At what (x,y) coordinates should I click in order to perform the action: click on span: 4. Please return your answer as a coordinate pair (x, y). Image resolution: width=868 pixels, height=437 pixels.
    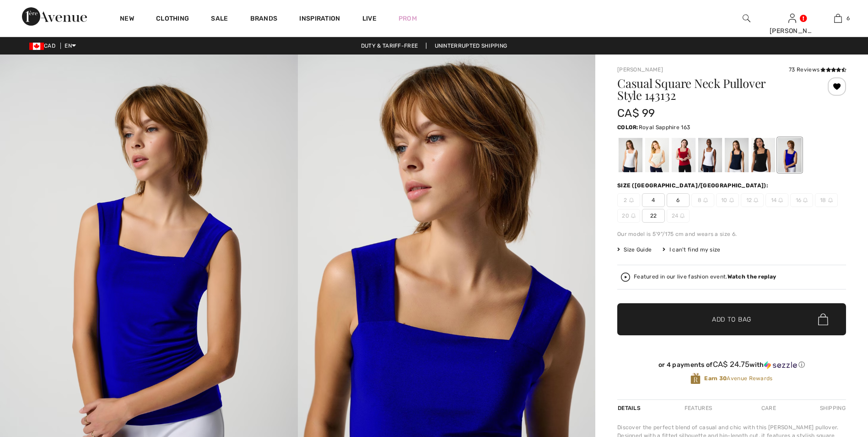
    Looking at the image, I should click on (653, 200).